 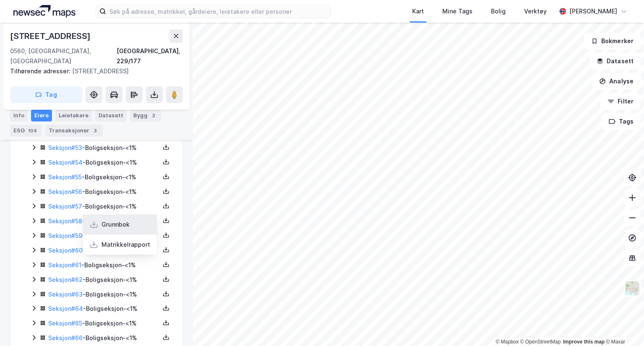 I want to click on div: Info, so click(x=19, y=116).